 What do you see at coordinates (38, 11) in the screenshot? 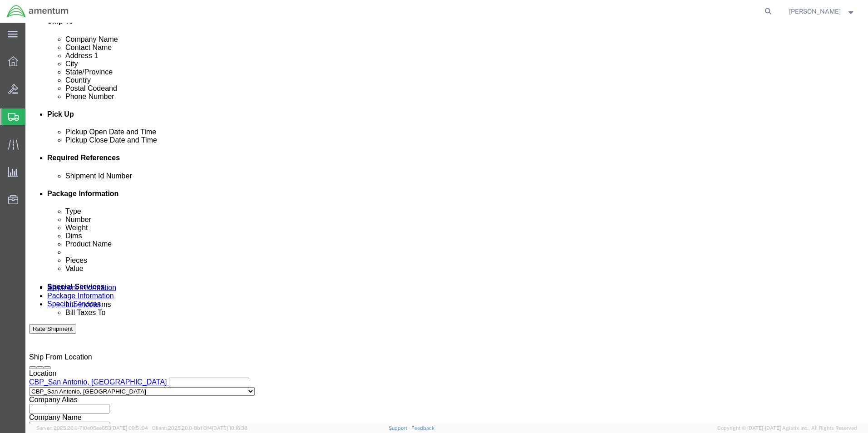
I see `img: logo` at bounding box center [38, 11].